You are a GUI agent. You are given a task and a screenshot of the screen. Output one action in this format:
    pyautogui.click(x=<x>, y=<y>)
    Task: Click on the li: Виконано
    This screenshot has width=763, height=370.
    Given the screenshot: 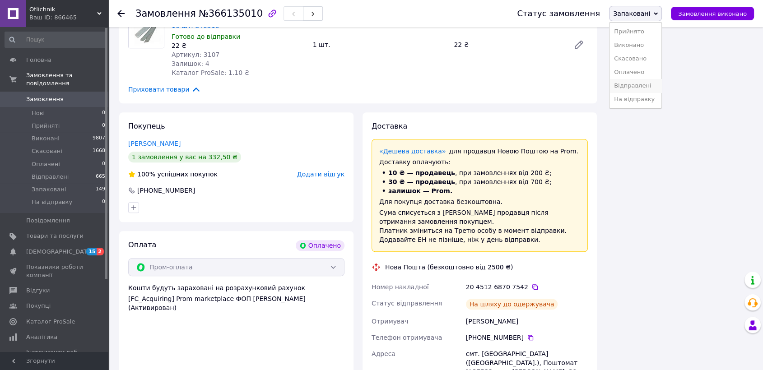 What is the action you would take?
    pyautogui.click(x=635, y=45)
    